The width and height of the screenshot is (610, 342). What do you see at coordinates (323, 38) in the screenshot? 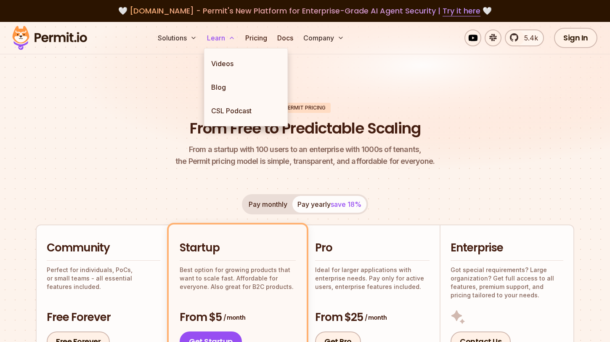
I see `button: Company` at bounding box center [323, 38].